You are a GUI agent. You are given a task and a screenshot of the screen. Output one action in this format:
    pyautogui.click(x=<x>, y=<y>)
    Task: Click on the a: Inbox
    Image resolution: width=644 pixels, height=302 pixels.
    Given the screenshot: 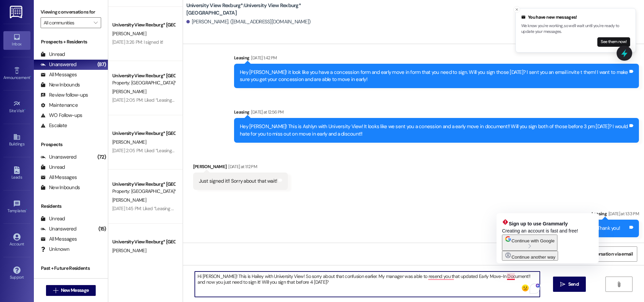 What is the action you would take?
    pyautogui.click(x=17, y=40)
    